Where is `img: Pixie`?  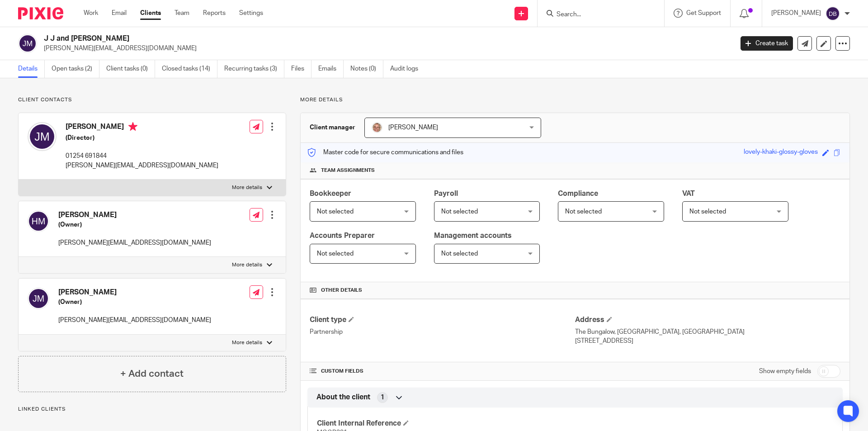 img: Pixie is located at coordinates (41, 13).